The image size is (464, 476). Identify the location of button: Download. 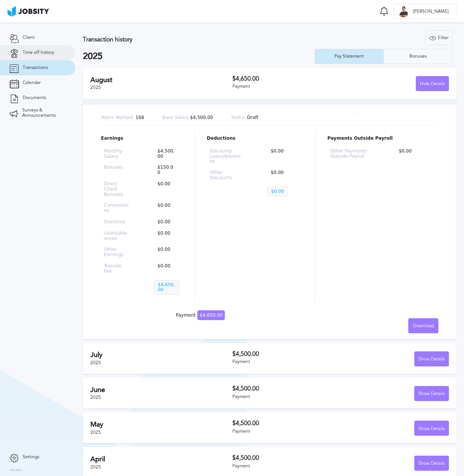
(423, 326).